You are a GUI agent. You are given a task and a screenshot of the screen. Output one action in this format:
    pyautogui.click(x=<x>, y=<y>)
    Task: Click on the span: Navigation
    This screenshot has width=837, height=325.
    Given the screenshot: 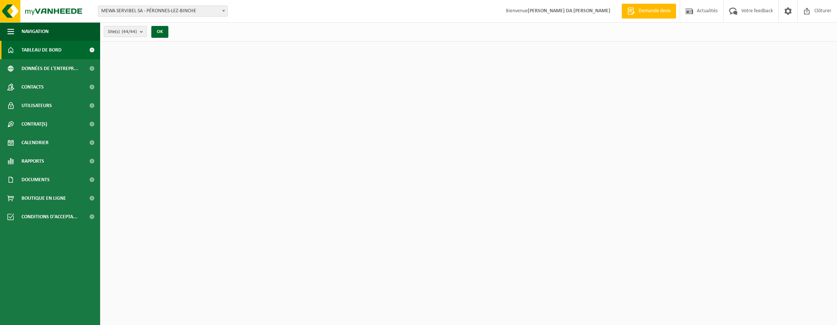 What is the action you would take?
    pyautogui.click(x=35, y=32)
    